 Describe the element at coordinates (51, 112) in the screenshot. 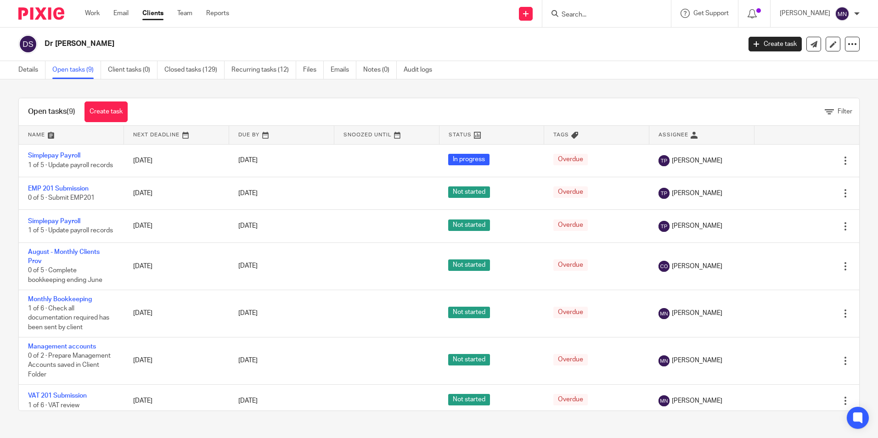

I see `h1: Open tasks` at that location.